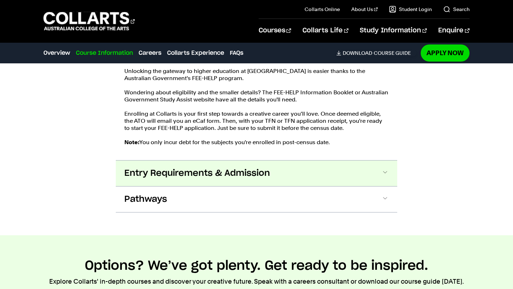  I want to click on button: Entry Requirements & Admission, so click(257, 174).